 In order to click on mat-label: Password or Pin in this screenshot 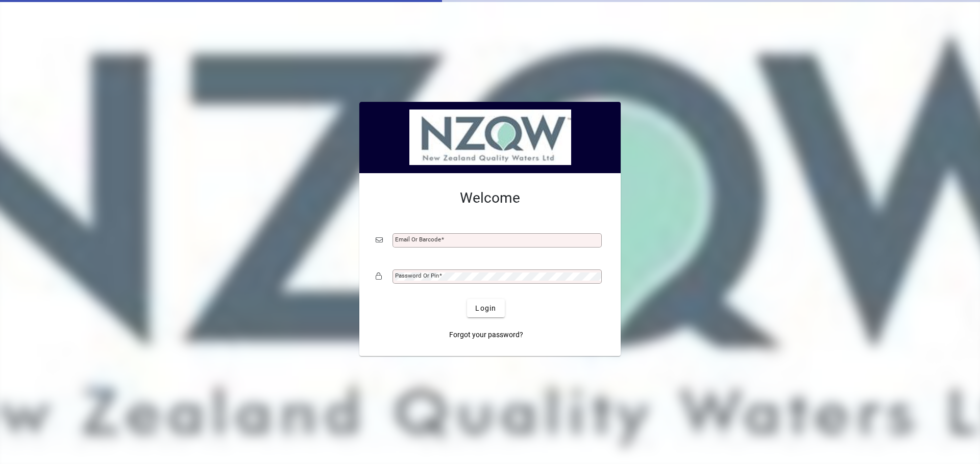, I will do `click(417, 276)`.